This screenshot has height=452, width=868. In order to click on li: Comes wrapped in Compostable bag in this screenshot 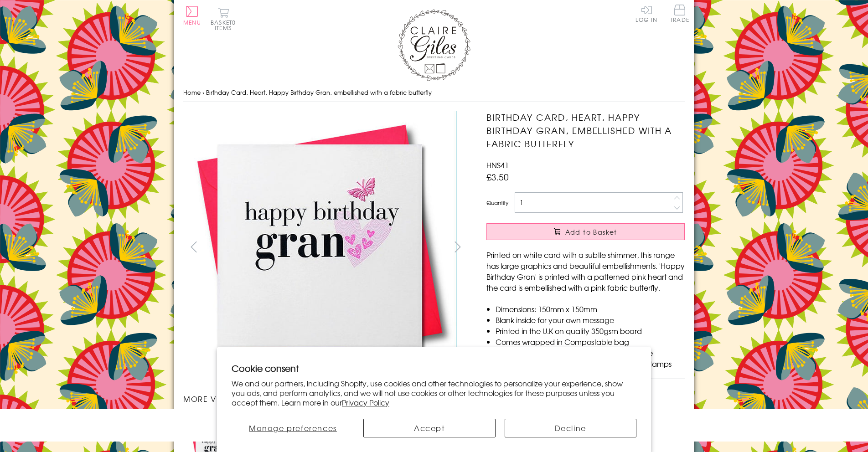, I will do `click(590, 342)`.